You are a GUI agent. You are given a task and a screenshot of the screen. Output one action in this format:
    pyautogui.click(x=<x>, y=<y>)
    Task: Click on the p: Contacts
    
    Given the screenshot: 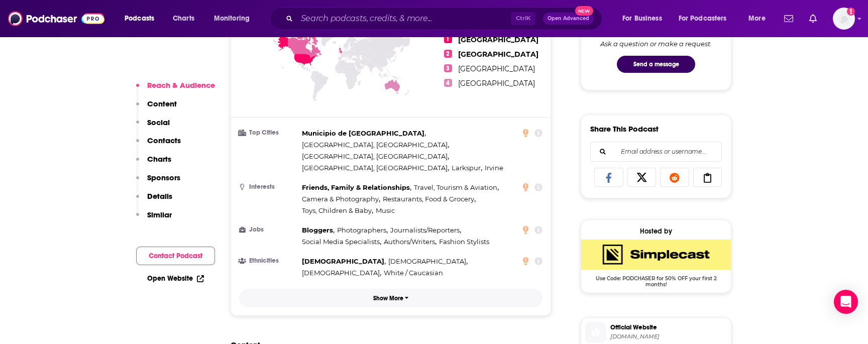 What is the action you would take?
    pyautogui.click(x=164, y=140)
    